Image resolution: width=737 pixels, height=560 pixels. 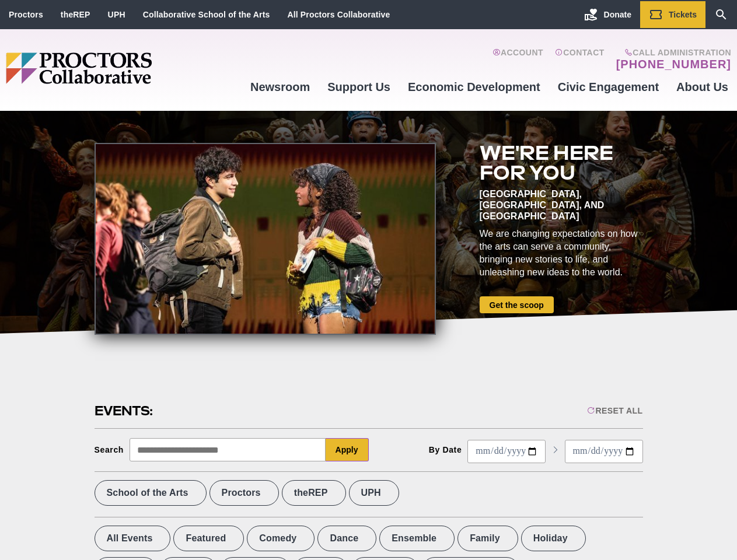 I want to click on a: Economic Development, so click(x=474, y=87).